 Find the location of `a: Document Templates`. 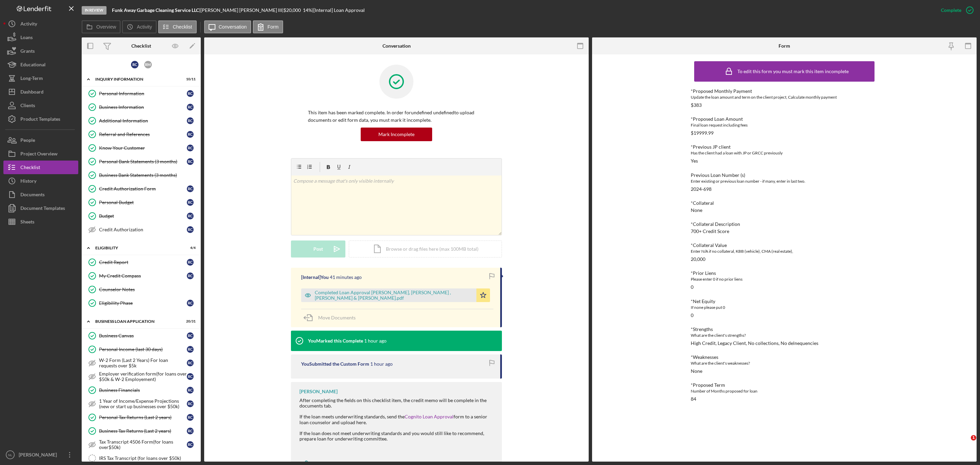

a: Document Templates is located at coordinates (41, 208).